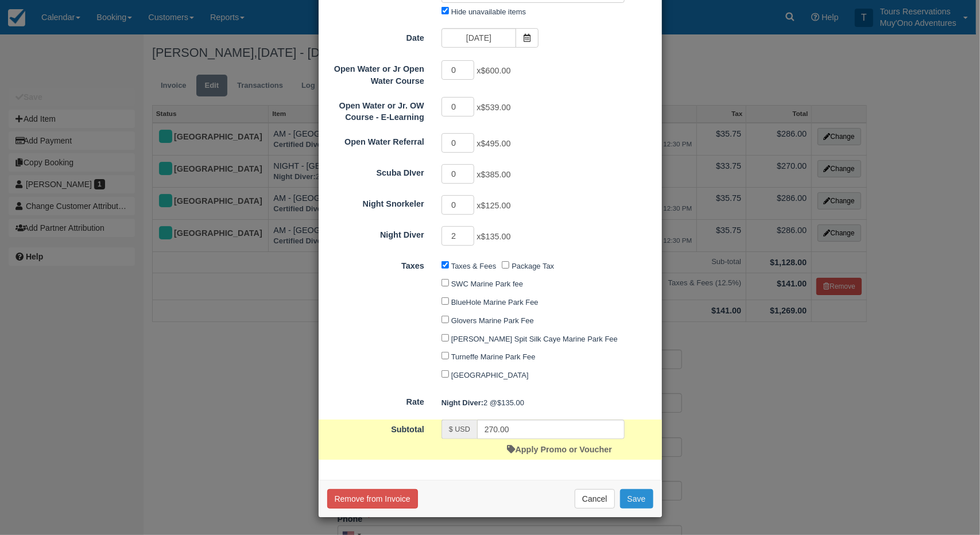 The image size is (980, 535). What do you see at coordinates (533, 266) in the screenshot?
I see `label: Package Tax` at bounding box center [533, 266].